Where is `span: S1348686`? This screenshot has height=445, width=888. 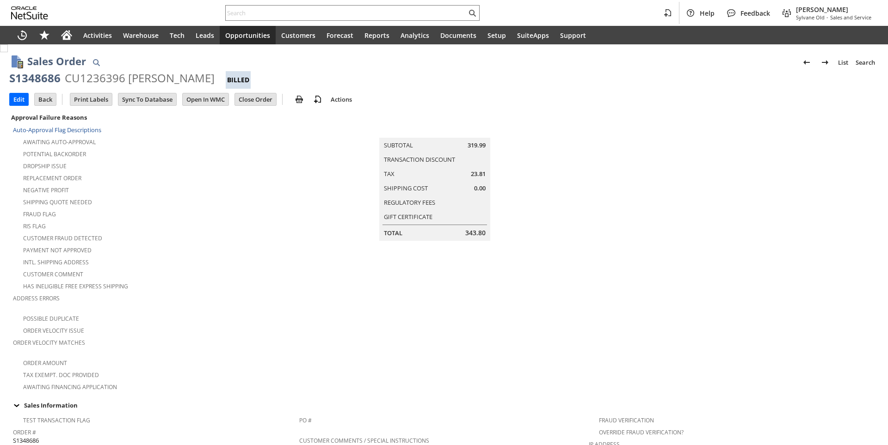 span: S1348686 is located at coordinates (26, 441).